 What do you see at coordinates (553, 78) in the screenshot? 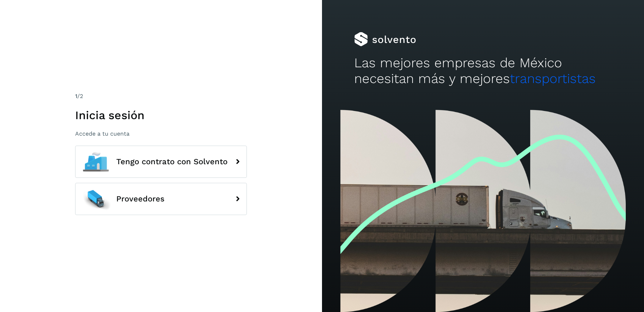
I see `span: transportistas` at bounding box center [553, 78].